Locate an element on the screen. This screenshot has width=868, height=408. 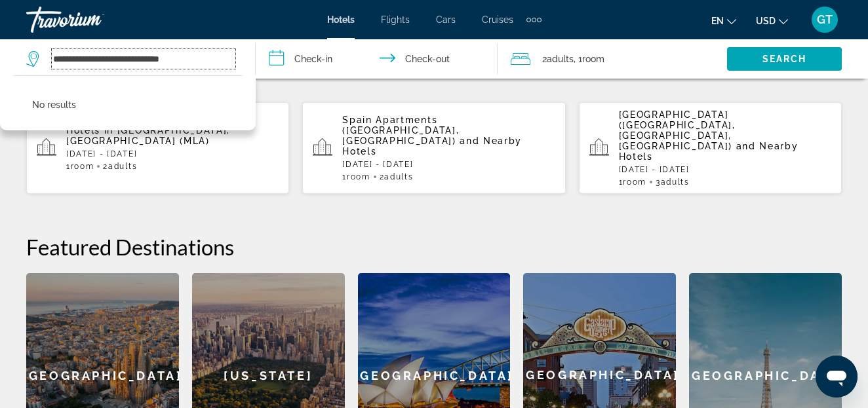
a: Flights is located at coordinates (395, 19).